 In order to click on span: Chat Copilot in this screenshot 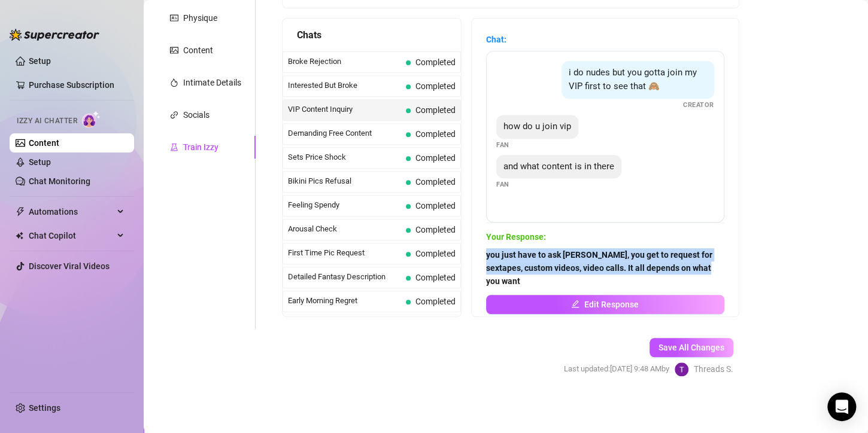, I will do `click(71, 235)`.